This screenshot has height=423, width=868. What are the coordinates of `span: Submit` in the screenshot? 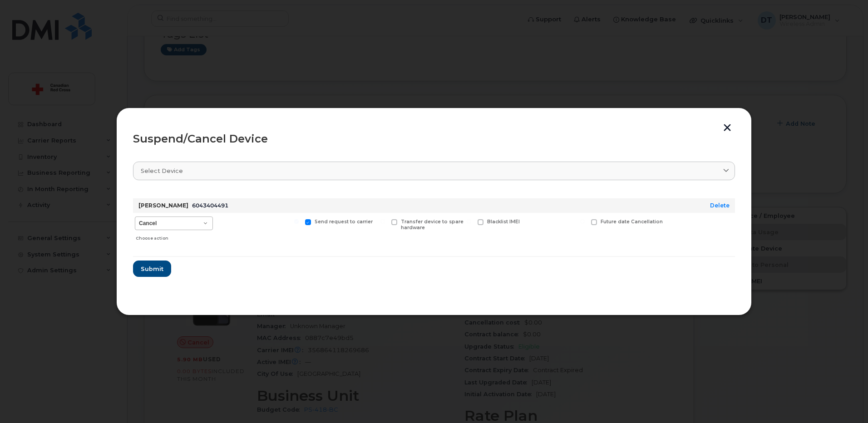 It's located at (152, 269).